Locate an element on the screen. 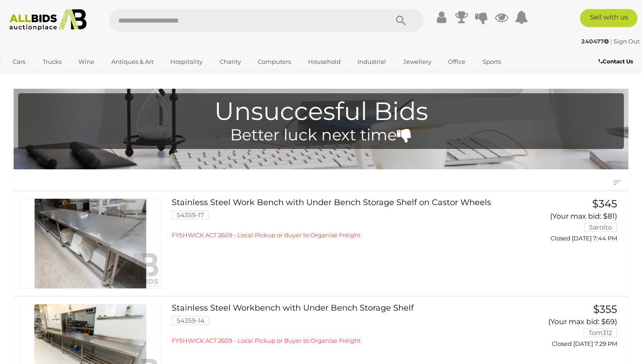  a: Sign Out is located at coordinates (627, 41).